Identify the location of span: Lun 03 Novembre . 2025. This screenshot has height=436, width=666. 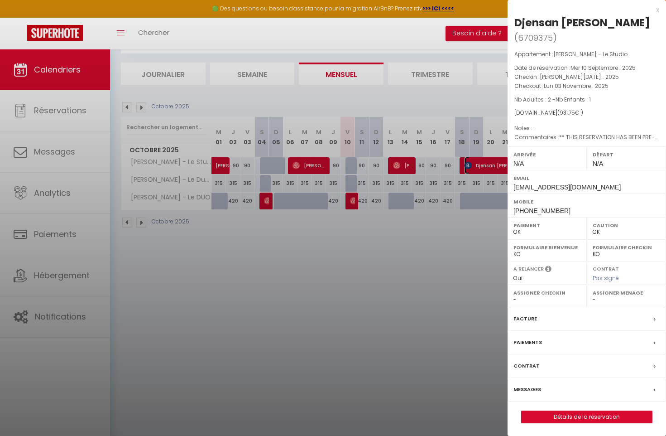
(576, 86).